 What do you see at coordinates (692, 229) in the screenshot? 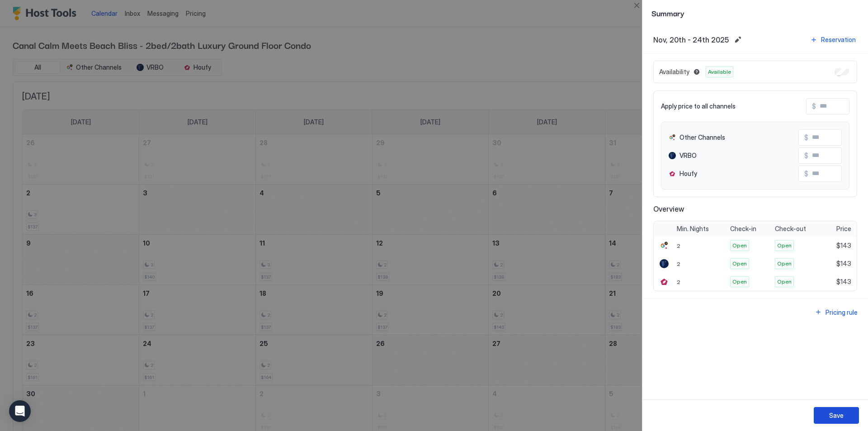
I see `span: Min. Nights` at bounding box center [692, 229].